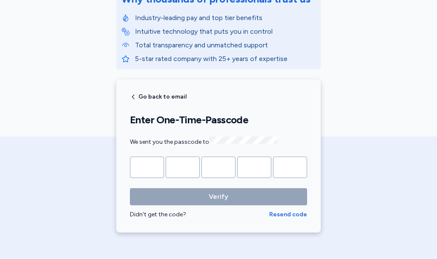 The image size is (437, 259). Describe the element at coordinates (183, 167) in the screenshot. I see `input: Please enter OTP character 2` at that location.